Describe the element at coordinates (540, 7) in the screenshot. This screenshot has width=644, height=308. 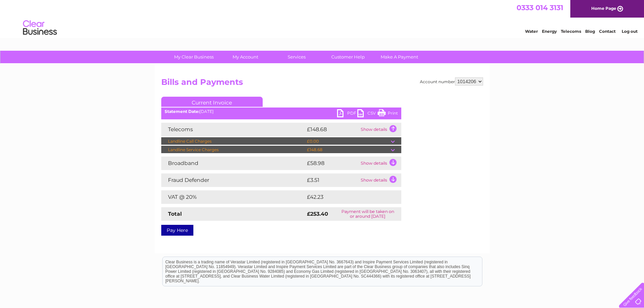
I see `span: 0333 014 3131` at that location.